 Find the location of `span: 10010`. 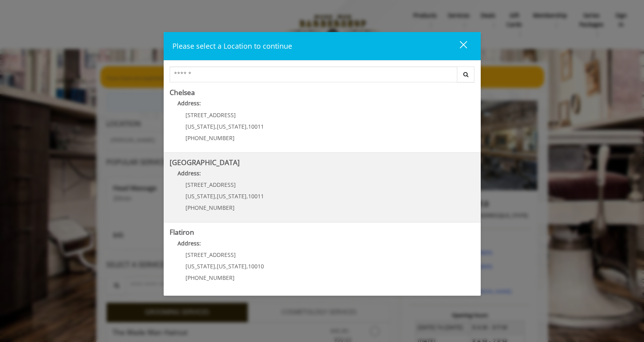

span: 10010 is located at coordinates (256, 266).